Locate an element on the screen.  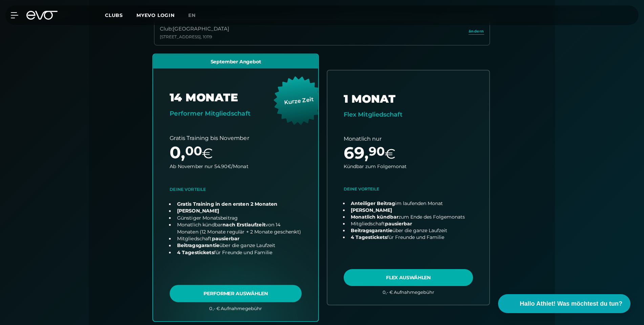
a: ändern is located at coordinates (477, 32).